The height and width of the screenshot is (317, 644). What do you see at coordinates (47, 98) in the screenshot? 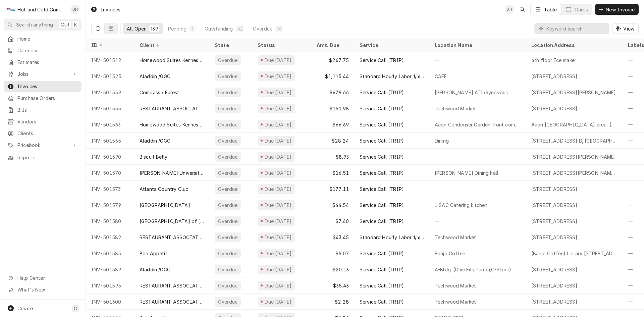
I see `span: Purchase Orders` at bounding box center [47, 98].